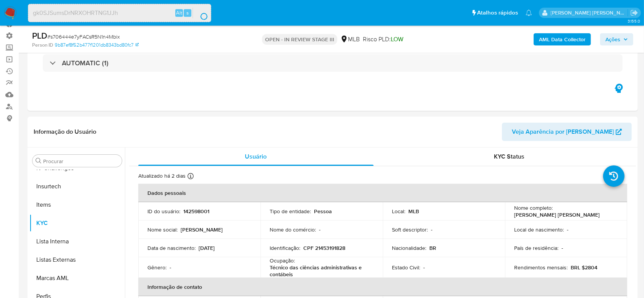 Image resolution: width=644 pixels, height=298 pixels. I want to click on button: Items, so click(77, 205).